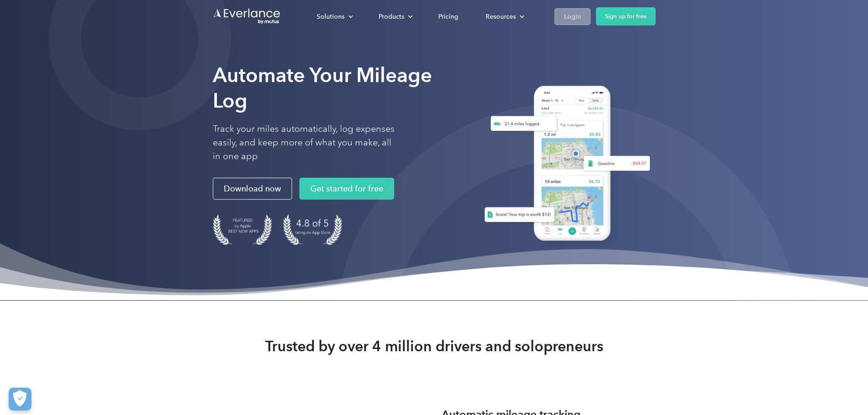 The width and height of the screenshot is (868, 415). I want to click on a: Download now, so click(252, 189).